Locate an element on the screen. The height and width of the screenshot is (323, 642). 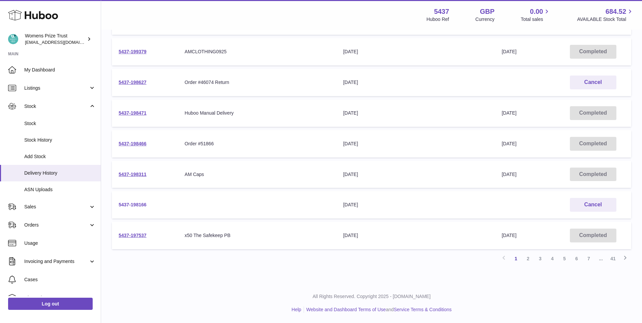
span: Cases is located at coordinates (60, 279).